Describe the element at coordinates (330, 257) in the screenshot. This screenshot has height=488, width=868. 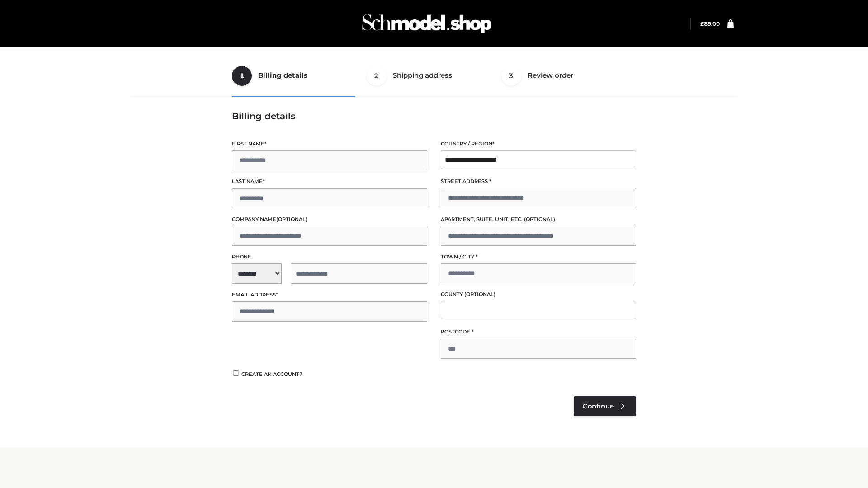
I see `label: Phone` at that location.